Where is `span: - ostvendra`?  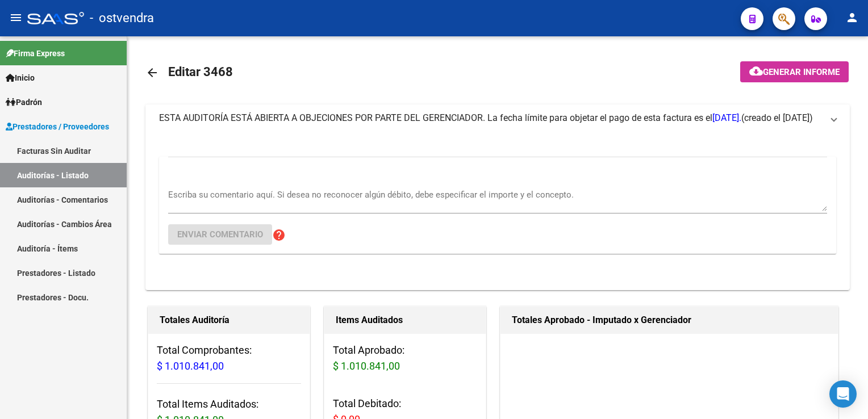
span: - ostvendra is located at coordinates (121, 18).